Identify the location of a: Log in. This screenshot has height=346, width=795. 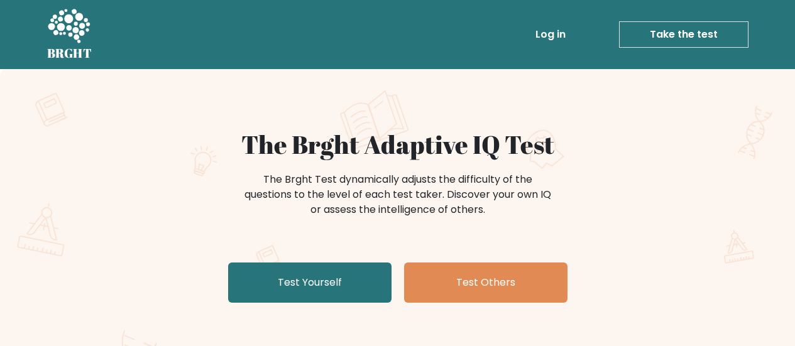
(551, 35).